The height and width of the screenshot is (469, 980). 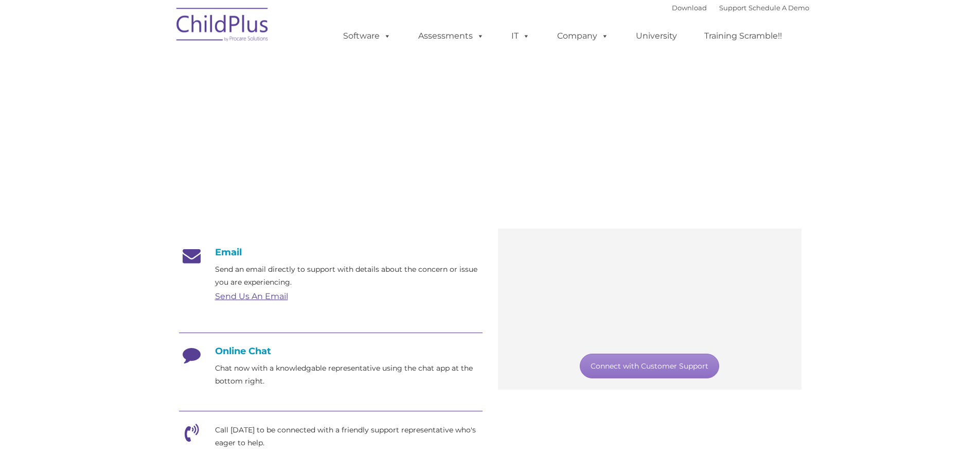 What do you see at coordinates (649, 366) in the screenshot?
I see `a: Connect with Customer Support` at bounding box center [649, 366].